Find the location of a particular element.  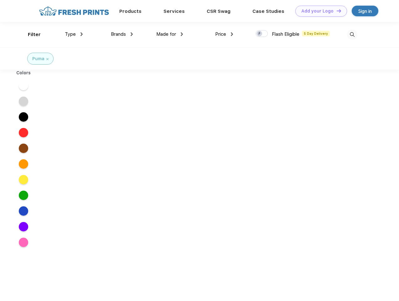

a: Products is located at coordinates (130, 11).